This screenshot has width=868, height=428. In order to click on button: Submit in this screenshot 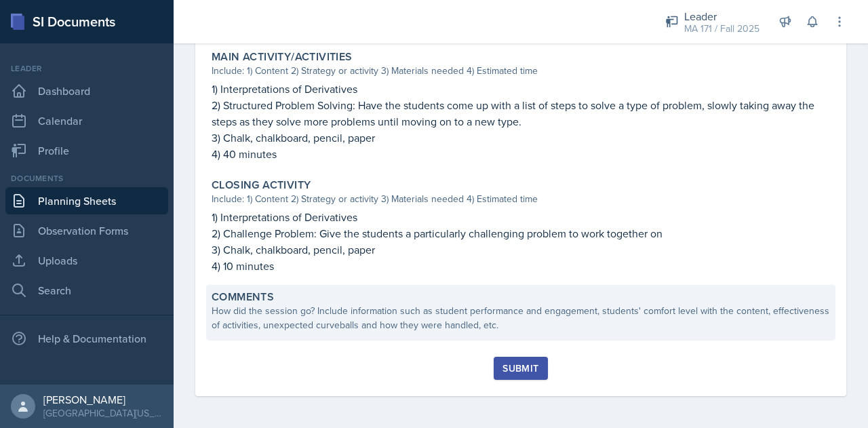, I will do `click(521, 369)`.